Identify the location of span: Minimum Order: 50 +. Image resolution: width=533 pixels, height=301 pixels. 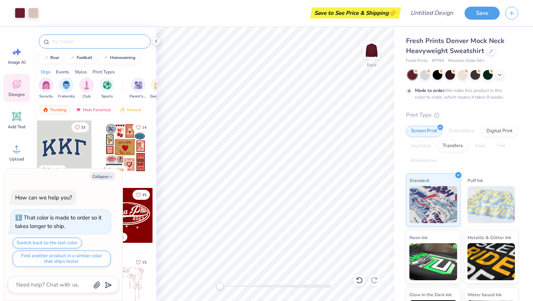
(466, 61).